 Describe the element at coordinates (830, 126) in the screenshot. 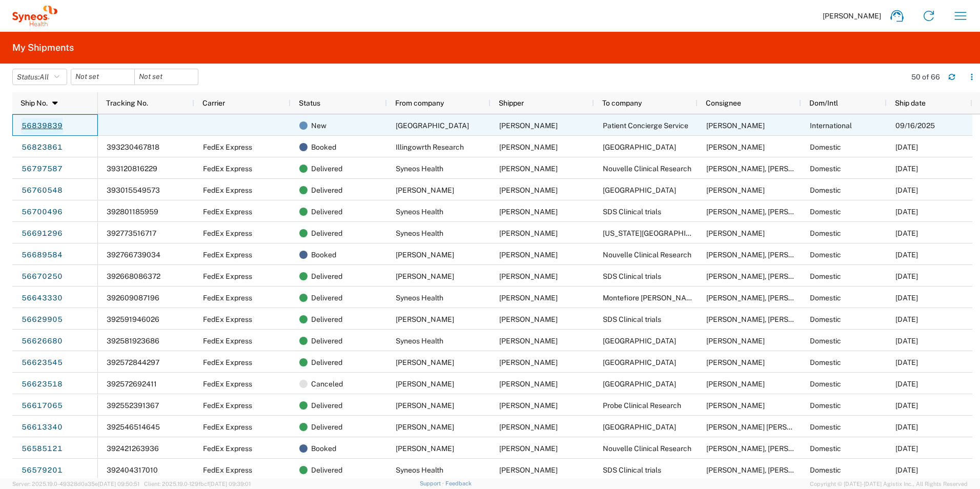

I see `span: International` at that location.